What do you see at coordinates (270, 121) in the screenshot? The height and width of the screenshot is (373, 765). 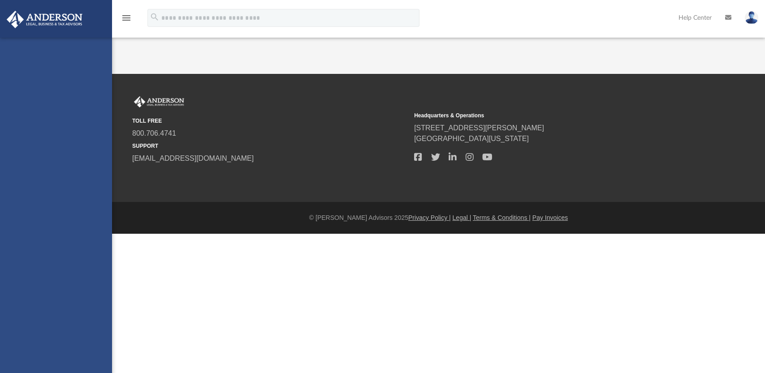 I see `small: TOLL FREE` at bounding box center [270, 121].